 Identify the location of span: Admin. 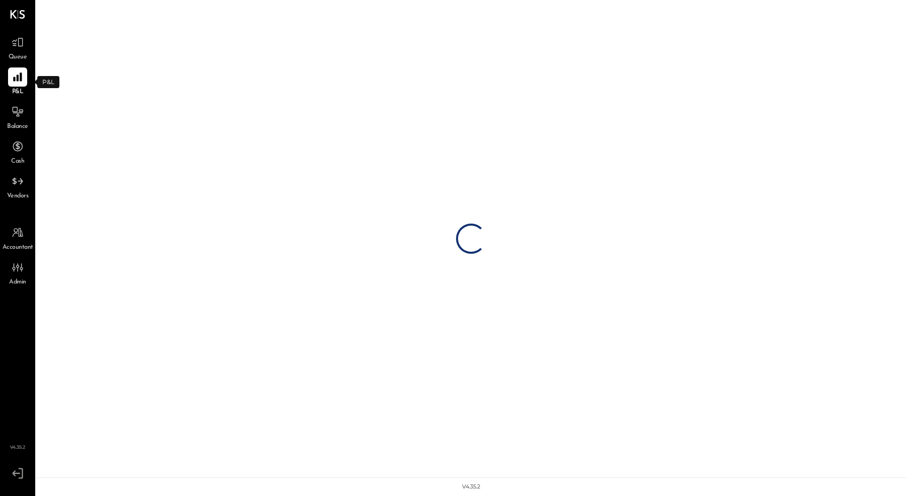
(18, 282).